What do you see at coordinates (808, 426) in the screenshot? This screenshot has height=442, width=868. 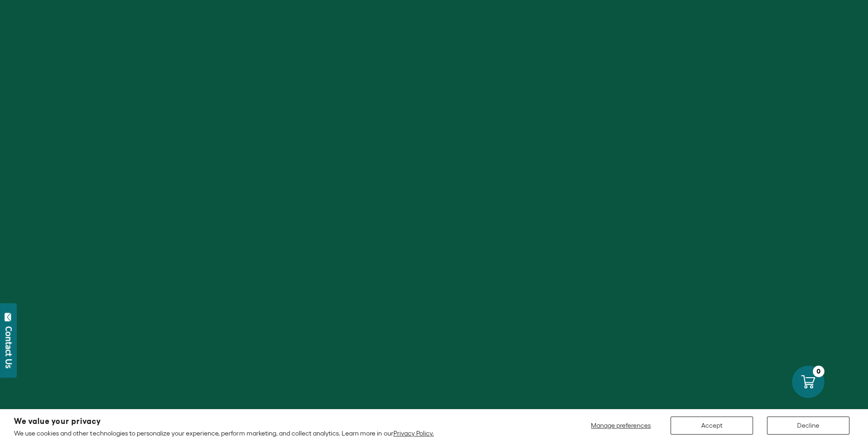 I see `button: Decline` at bounding box center [808, 426].